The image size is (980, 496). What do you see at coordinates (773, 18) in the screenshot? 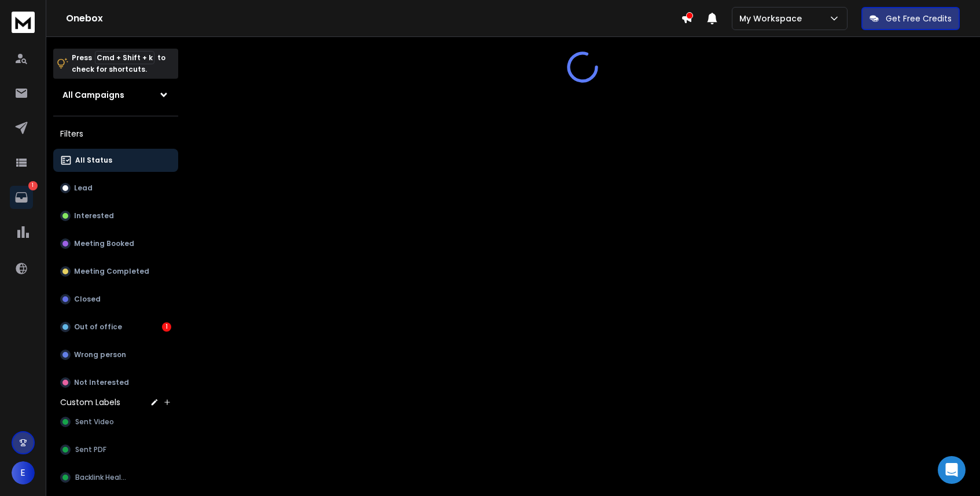
I see `p: My Workspace` at bounding box center [773, 18].